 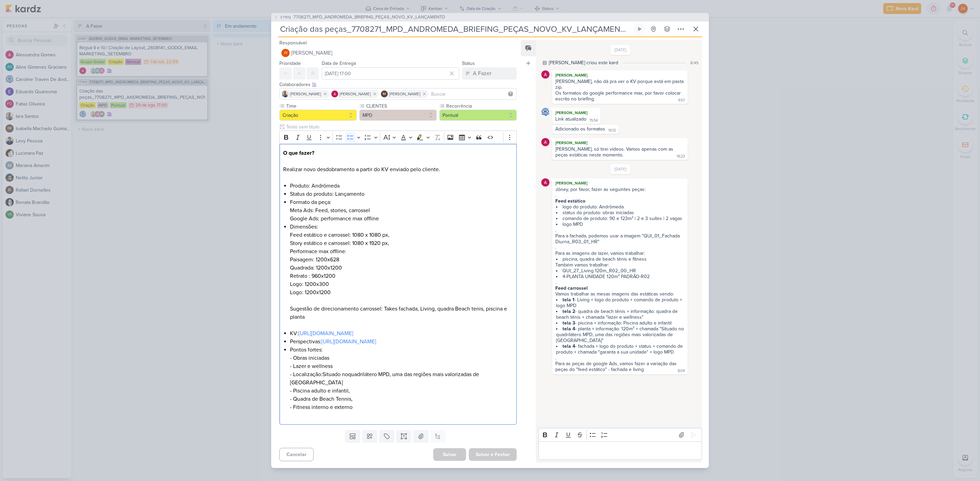 I want to click on span: quadrilátero MPD, so click(x=369, y=374).